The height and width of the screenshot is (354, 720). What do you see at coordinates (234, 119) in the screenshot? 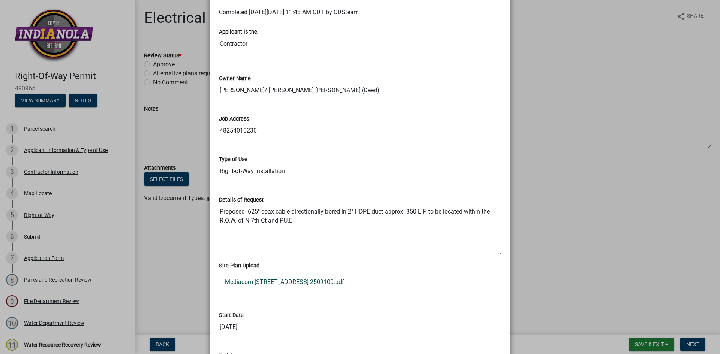
I see `label: Job Address` at bounding box center [234, 119].